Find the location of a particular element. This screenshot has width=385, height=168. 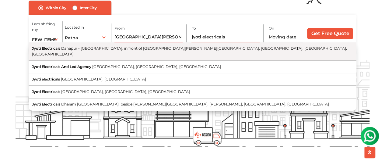

button: scroll up is located at coordinates (370, 152).